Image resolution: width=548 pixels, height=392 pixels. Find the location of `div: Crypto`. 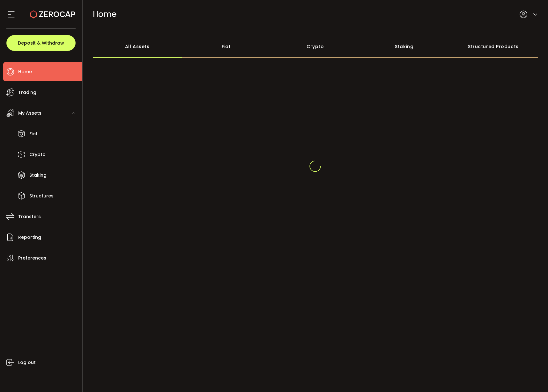

div: Crypto is located at coordinates (315, 46).